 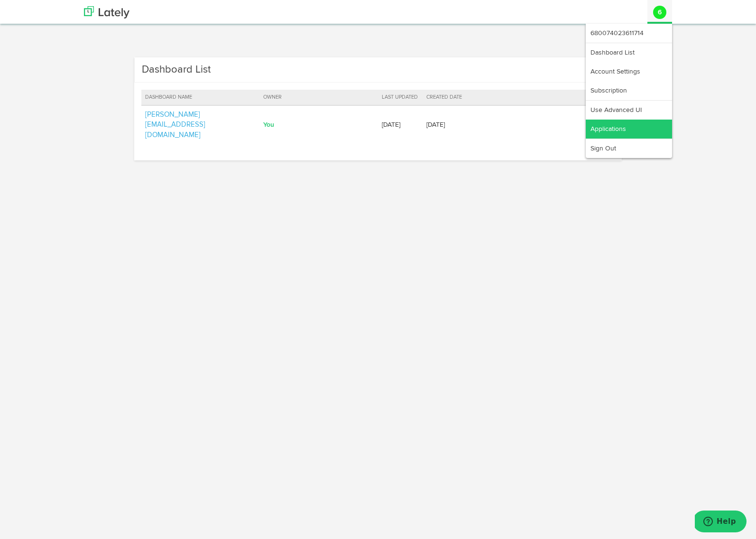 What do you see at coordinates (319, 97) in the screenshot?
I see `th: Owner` at bounding box center [319, 97].